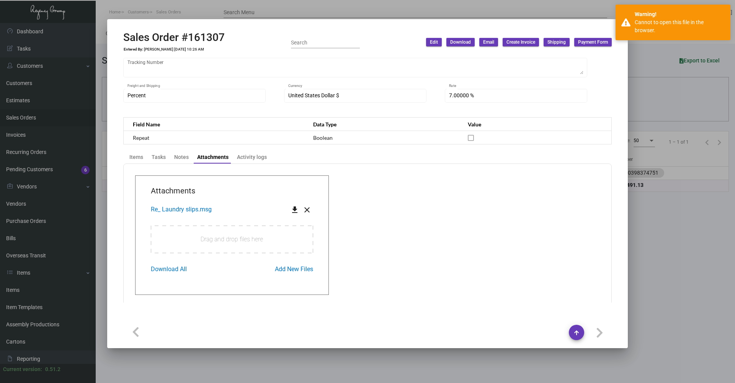  What do you see at coordinates (169, 269) in the screenshot?
I see `span: Download All` at bounding box center [169, 269].